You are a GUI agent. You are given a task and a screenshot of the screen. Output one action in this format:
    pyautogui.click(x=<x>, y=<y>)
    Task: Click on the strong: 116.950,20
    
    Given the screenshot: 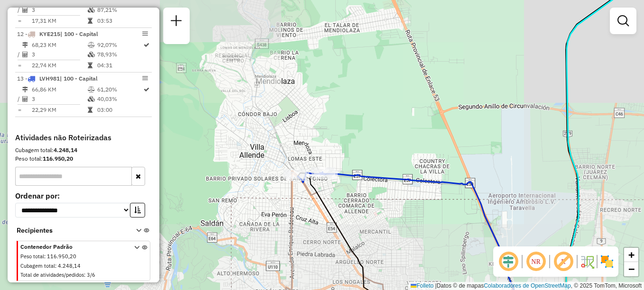 What is the action you would take?
    pyautogui.click(x=58, y=158)
    